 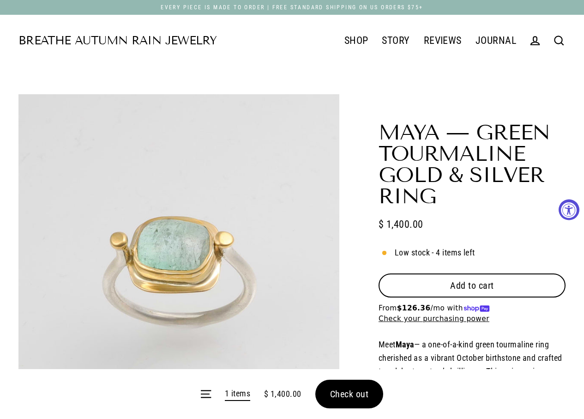 What do you see at coordinates (237, 394) in the screenshot?
I see `a: 1 items` at bounding box center [237, 394].